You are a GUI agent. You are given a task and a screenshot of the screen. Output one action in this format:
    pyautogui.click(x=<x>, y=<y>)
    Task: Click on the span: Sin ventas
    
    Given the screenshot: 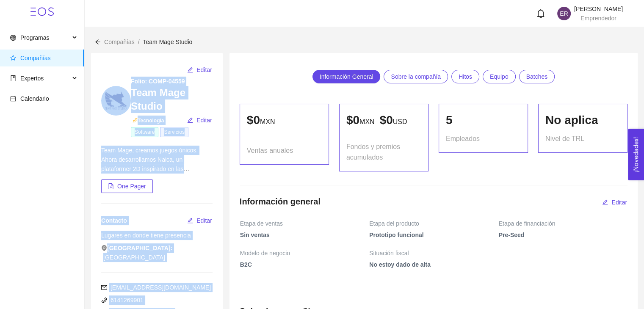 What is the action you would take?
    pyautogui.click(x=304, y=238)
    